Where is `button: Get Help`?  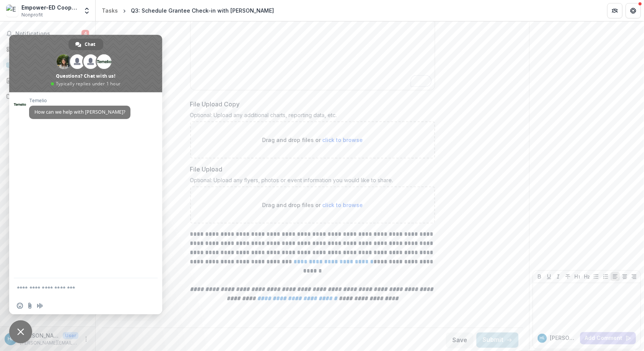 button: Get Help is located at coordinates (633, 11).